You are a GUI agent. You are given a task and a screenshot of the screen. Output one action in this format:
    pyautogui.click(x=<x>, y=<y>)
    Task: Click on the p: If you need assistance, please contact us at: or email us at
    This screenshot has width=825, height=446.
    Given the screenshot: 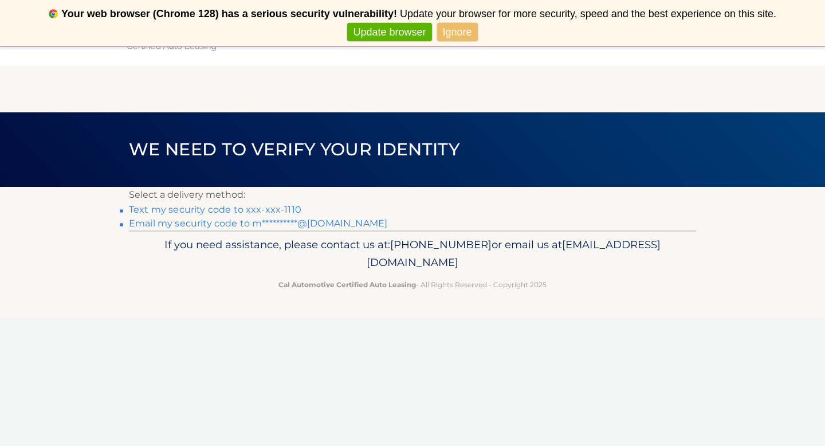 What is the action you would take?
    pyautogui.click(x=412, y=254)
    